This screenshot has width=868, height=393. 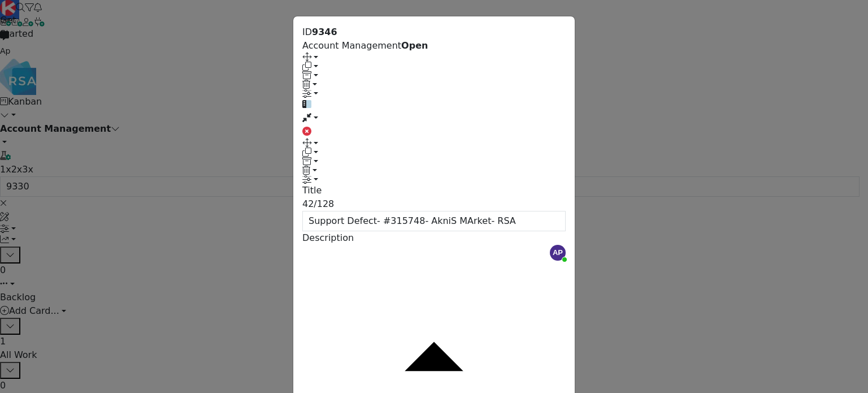 I want to click on span: AP, so click(x=558, y=252).